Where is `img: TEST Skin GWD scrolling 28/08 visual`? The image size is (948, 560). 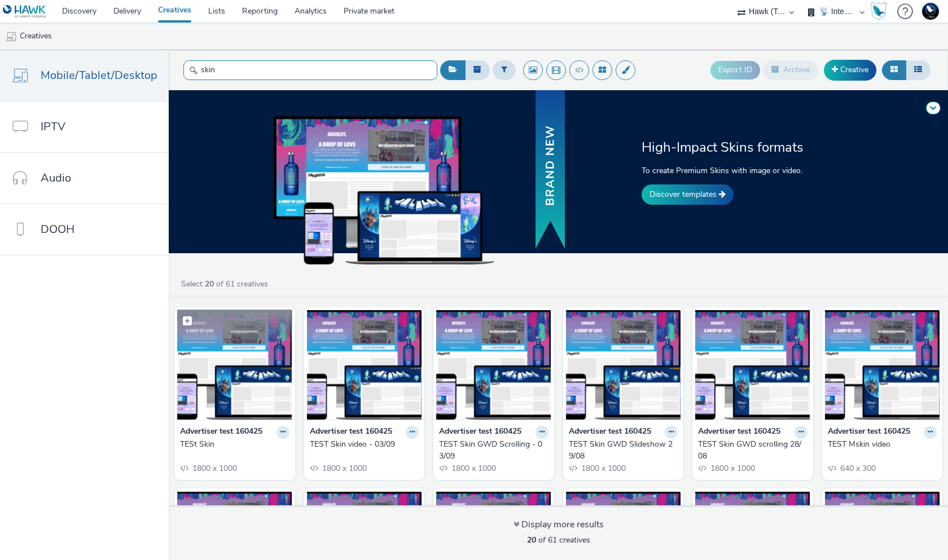 img: TEST Skin GWD scrolling 28/08 visual is located at coordinates (753, 364).